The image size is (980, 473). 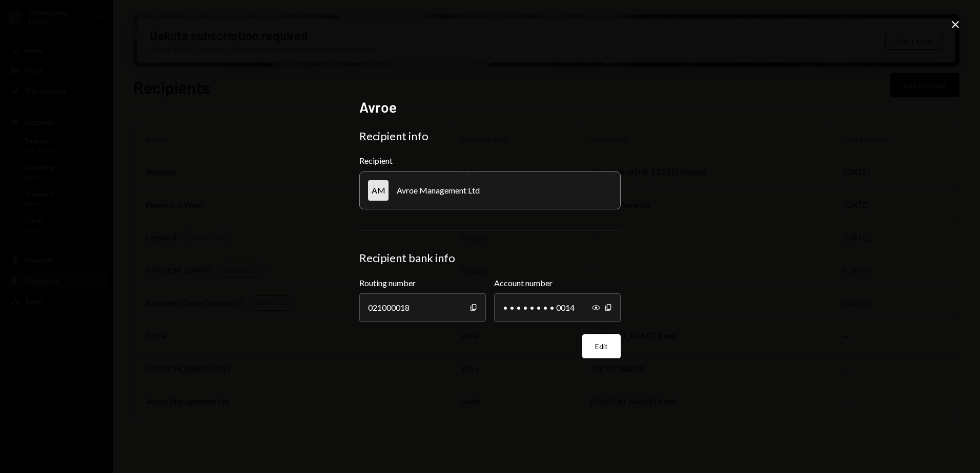 What do you see at coordinates (490, 258) in the screenshot?
I see `div: Recipient bank info` at bounding box center [490, 258].